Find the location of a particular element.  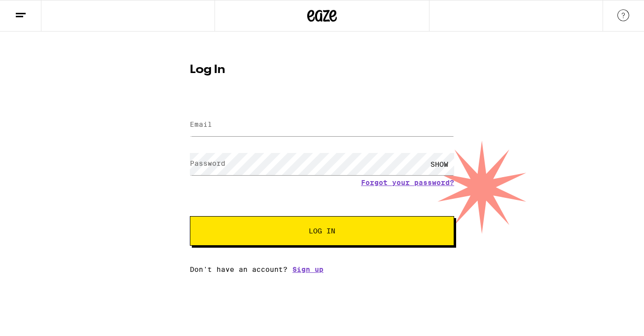

div: SHOW is located at coordinates (439, 163).